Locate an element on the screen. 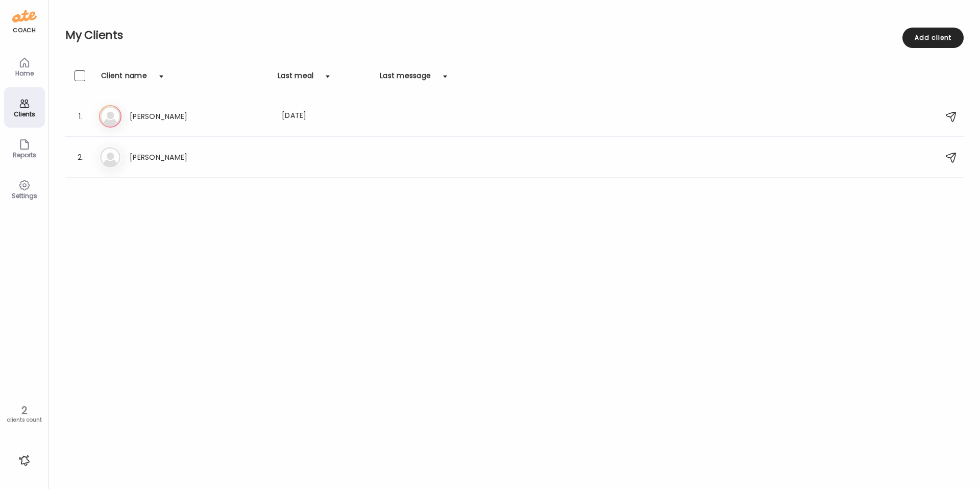 This screenshot has width=980, height=489. div: Settings is located at coordinates (25, 196).